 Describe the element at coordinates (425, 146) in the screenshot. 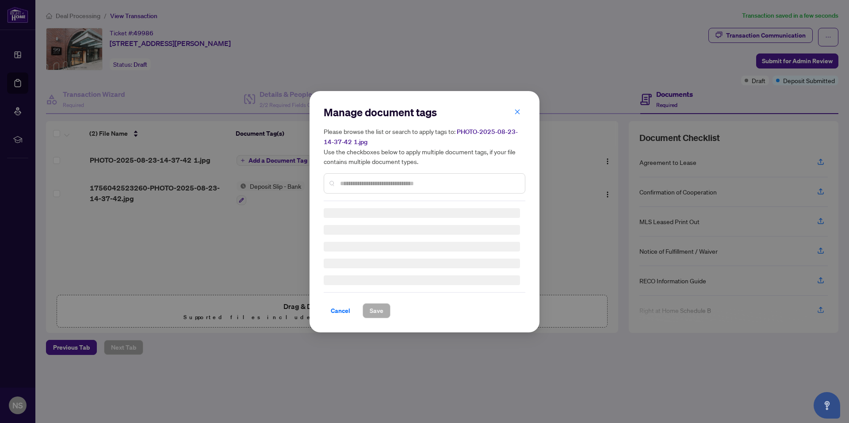

I see `h5: Please browse the list or search to apply tags to: Use the checkboxes below to apply multiple doc...` at that location.